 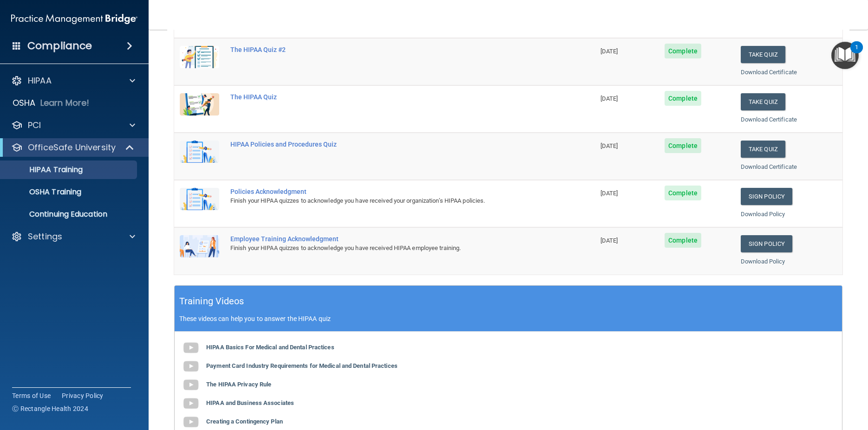 I want to click on div: HIPAA Policies and Procedures Quiz, so click(x=389, y=144).